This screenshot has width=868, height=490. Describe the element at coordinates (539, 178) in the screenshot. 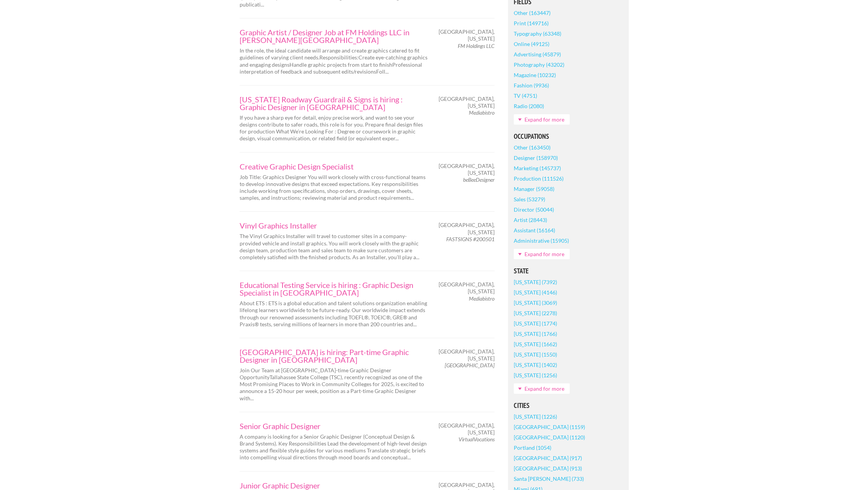

I see `a: Production (111526)` at that location.